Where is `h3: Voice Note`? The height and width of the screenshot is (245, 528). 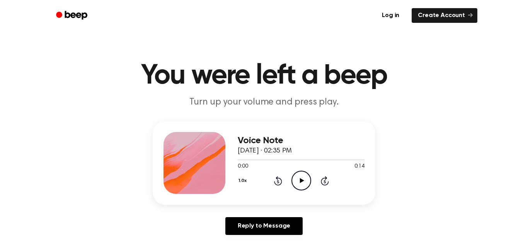
h3: Voice Note is located at coordinates (301, 140).